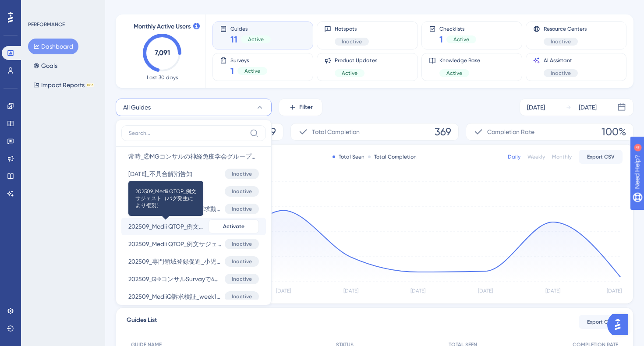  Describe the element at coordinates (162, 27) in the screenshot. I see `span: Monthly Active Users` at that location.